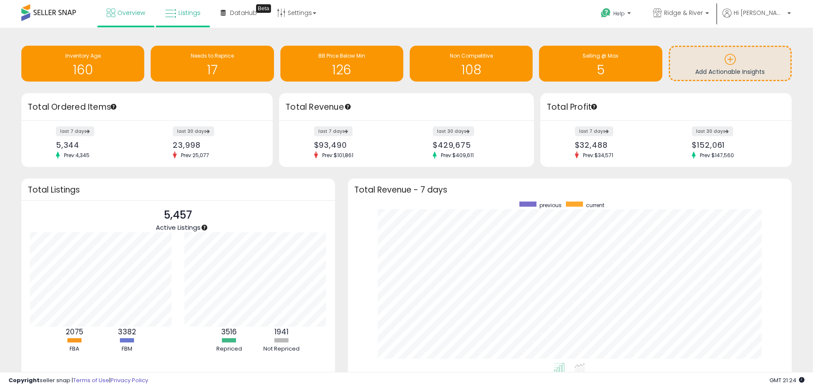 Image resolution: width=813 pixels, height=389 pixels. Describe the element at coordinates (178, 190) in the screenshot. I see `h3: Total Listings` at that location.